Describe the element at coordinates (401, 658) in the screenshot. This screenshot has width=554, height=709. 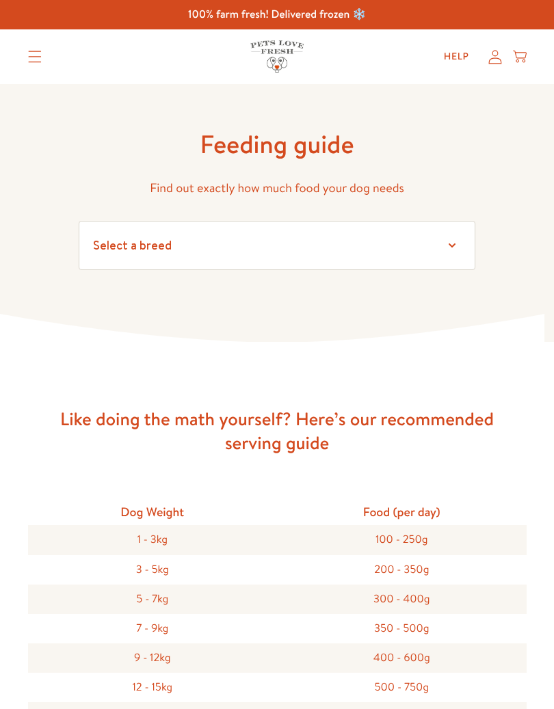
I see `div: 400 - 600g` at that location.